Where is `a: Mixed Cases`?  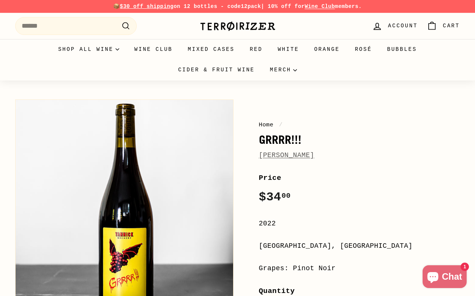 a: Mixed Cases is located at coordinates (211, 49).